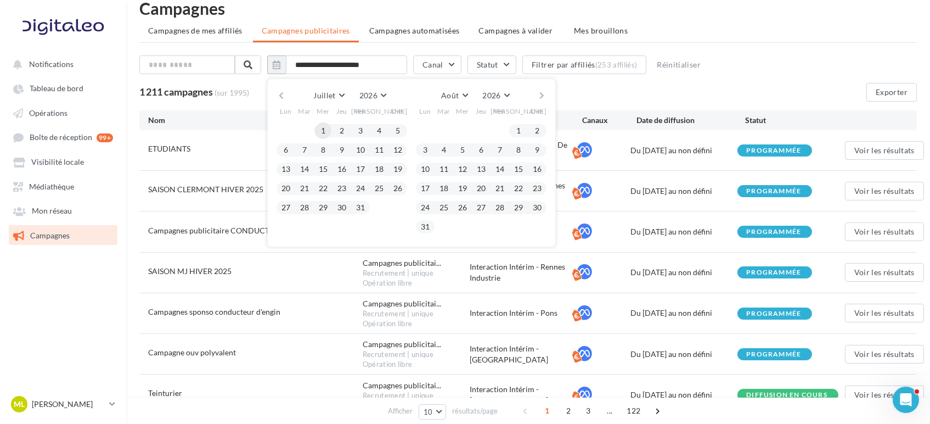 This screenshot has height=424, width=930. What do you see at coordinates (305, 150) in the screenshot?
I see `button: 7` at bounding box center [305, 150].